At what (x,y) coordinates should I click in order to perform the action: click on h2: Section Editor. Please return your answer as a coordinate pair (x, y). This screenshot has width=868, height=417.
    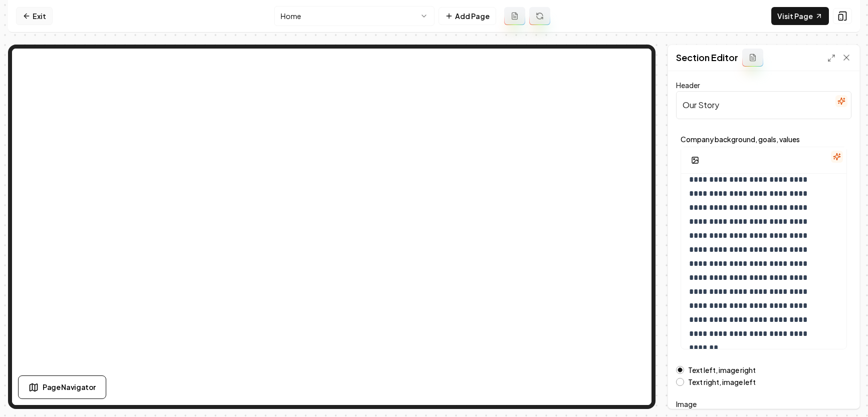
    Looking at the image, I should click on (707, 58).